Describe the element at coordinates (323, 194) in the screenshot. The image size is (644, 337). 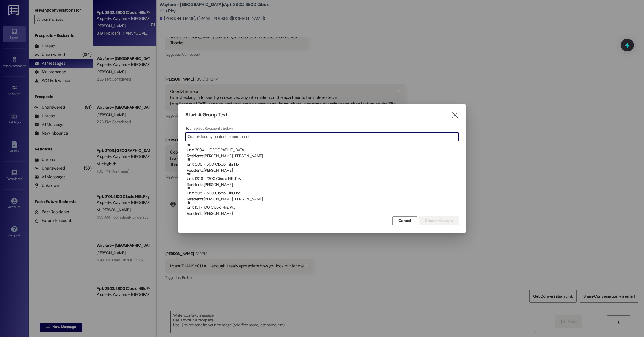
I see `div: Unit: 505 - 500 Cibolo Hills Pky` at that location.